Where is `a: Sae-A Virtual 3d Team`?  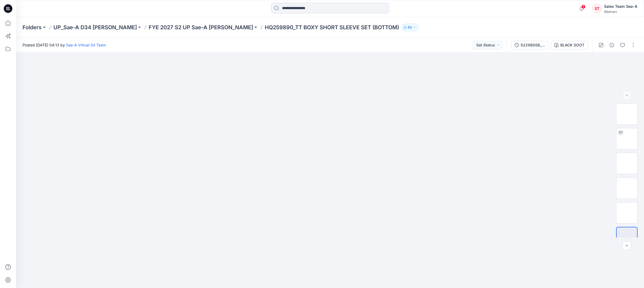
a: Sae-A Virtual 3d Team is located at coordinates (86, 45).